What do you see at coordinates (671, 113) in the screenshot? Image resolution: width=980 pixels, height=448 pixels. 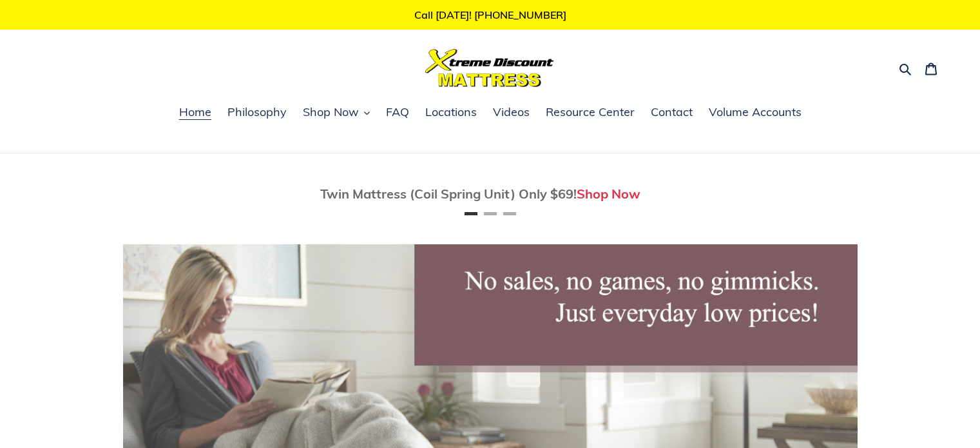 I see `a: Contact` at bounding box center [671, 113].